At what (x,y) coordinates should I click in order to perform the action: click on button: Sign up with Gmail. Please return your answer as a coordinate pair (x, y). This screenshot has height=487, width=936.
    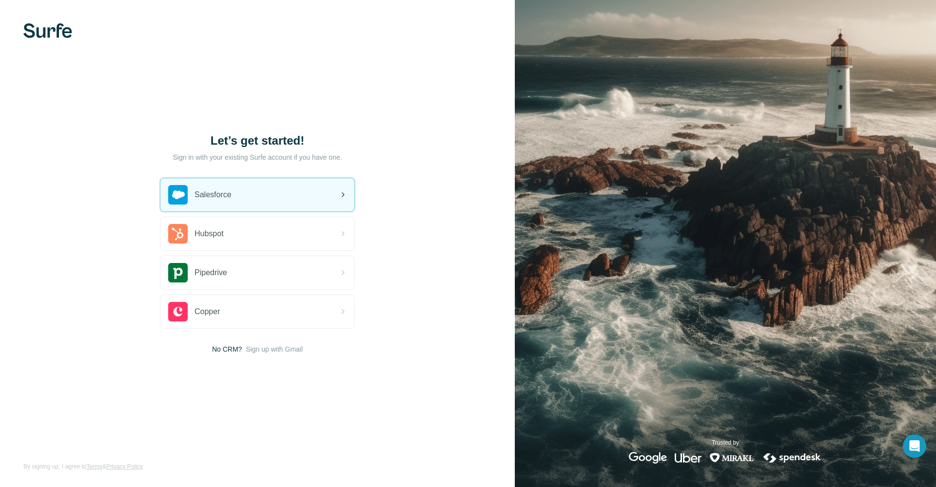
    Looking at the image, I should click on (274, 350).